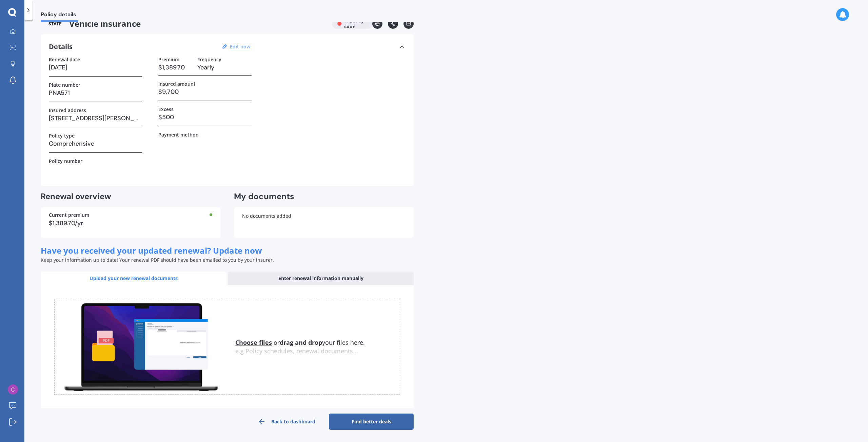 Image resolution: width=868 pixels, height=442 pixels. I want to click on label: Insured amount, so click(177, 83).